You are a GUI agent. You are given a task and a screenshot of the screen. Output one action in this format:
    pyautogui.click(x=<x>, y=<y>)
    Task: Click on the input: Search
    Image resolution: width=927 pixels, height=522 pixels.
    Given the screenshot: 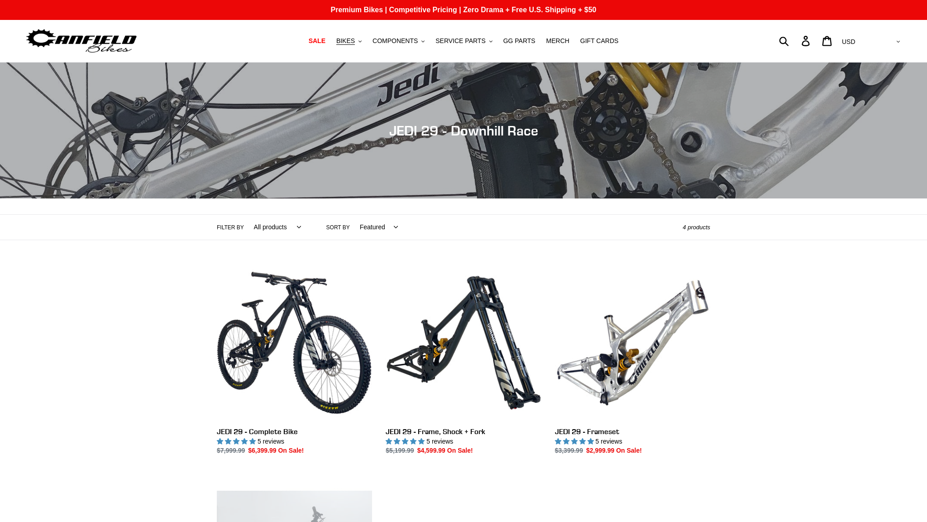 What is the action you would take?
    pyautogui.click(x=796, y=41)
    